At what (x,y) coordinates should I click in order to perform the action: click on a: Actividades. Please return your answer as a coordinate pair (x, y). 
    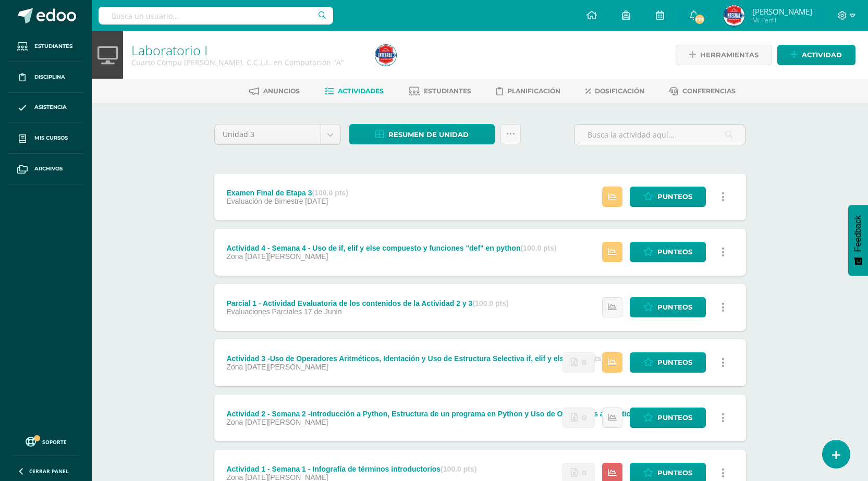
    Looking at the image, I should click on (354, 91).